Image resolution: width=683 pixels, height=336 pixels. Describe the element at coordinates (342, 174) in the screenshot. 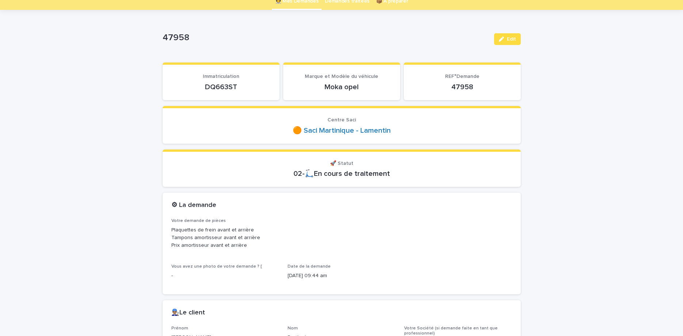

I see `p: 02-🛴En cours de traitement` at that location.